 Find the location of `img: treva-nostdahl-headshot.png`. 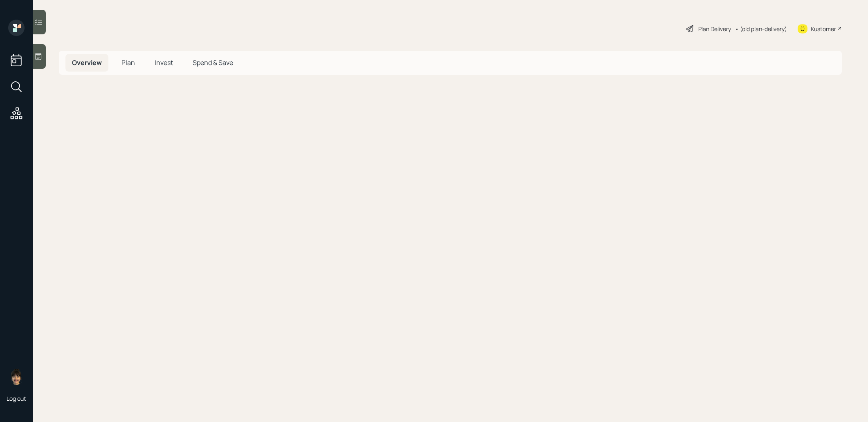

img: treva-nostdahl-headshot.png is located at coordinates (16, 377).